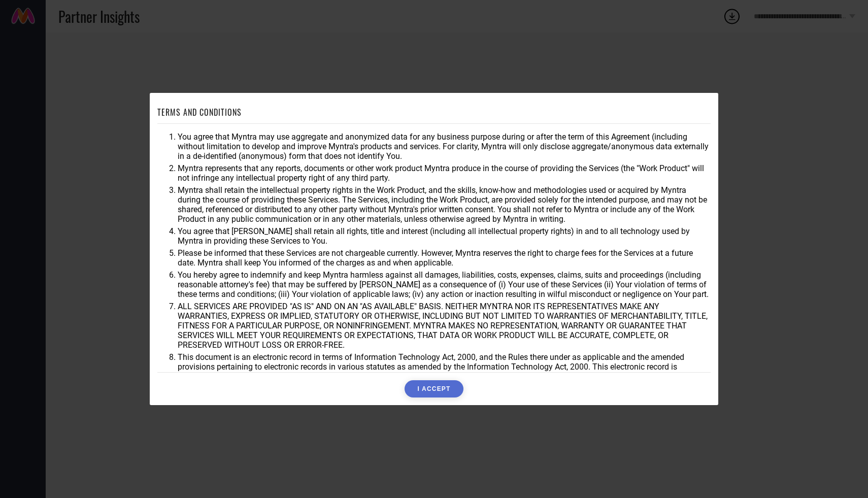  Describe the element at coordinates (445, 173) in the screenshot. I see `li: Myntra represents that any reports, documents or other work product Myntra produce in the course ...` at that location.